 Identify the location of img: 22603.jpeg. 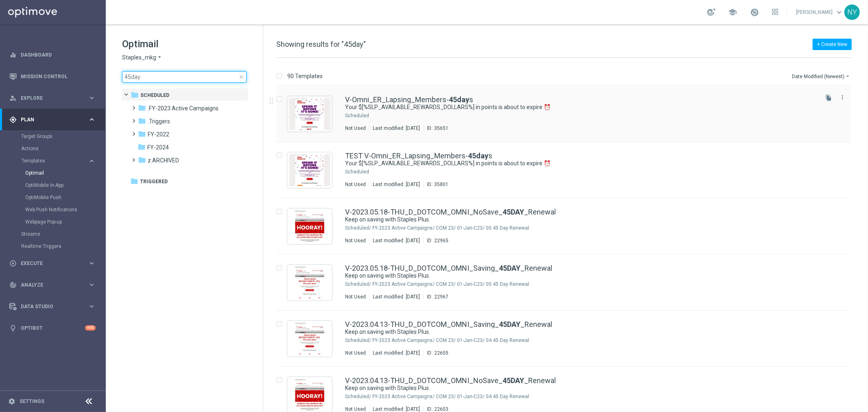
(309, 395).